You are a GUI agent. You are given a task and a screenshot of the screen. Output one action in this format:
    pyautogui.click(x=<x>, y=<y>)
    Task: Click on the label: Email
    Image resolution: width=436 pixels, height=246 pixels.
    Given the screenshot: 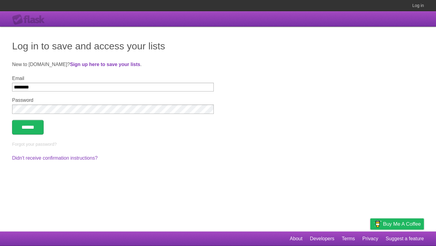 What is the action you would take?
    pyautogui.click(x=113, y=78)
    